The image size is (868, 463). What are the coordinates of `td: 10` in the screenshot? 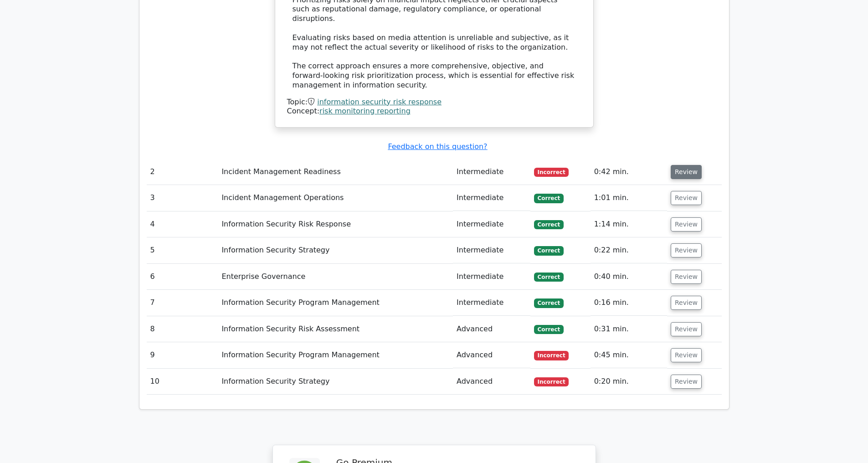 It's located at (182, 382).